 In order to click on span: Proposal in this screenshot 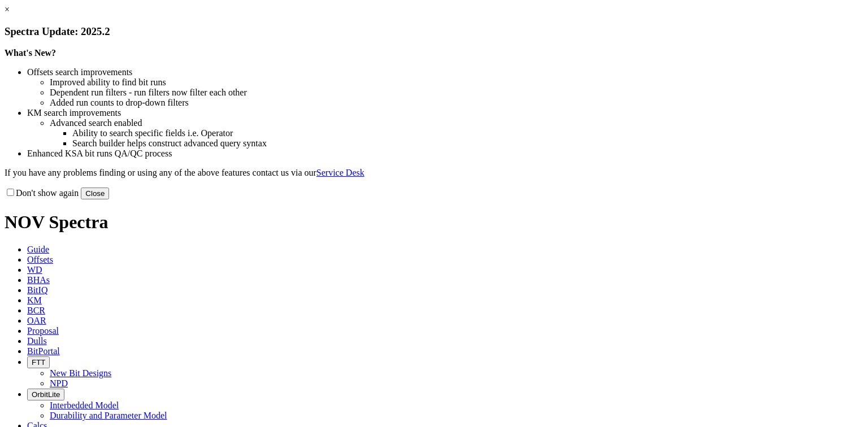, I will do `click(43, 331)`.